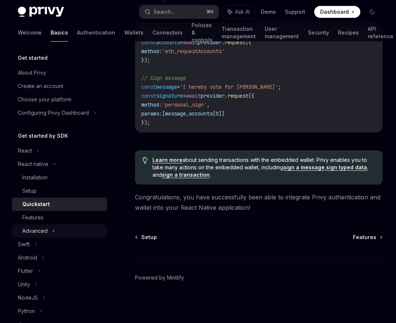 This screenshot has width=396, height=323. I want to click on svg: Tip, so click(145, 160).